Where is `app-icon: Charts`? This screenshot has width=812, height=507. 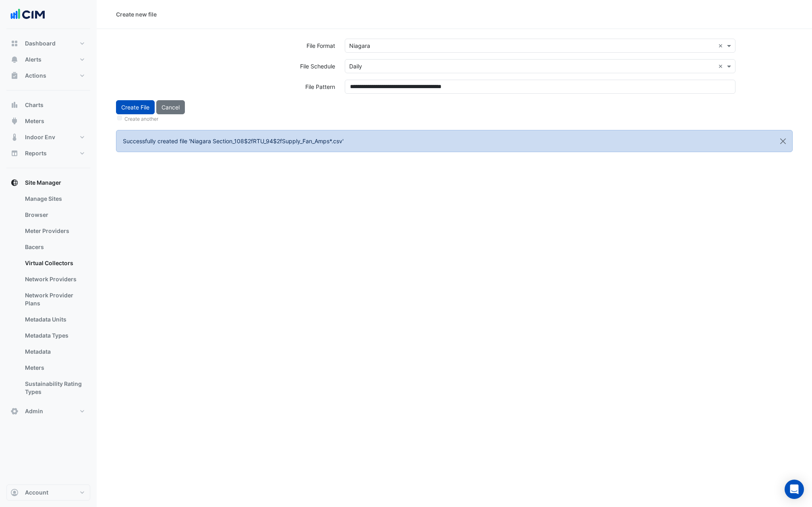
app-icon: Charts is located at coordinates (15, 105).